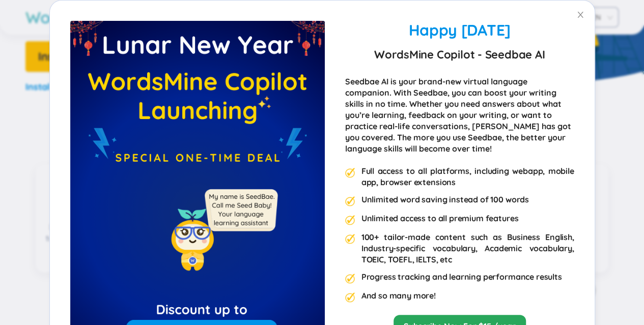  I want to click on div: 100+ tailor-made content such as Business English, Industry-specific vocabulary, Academic vocabul..., so click(467, 248).